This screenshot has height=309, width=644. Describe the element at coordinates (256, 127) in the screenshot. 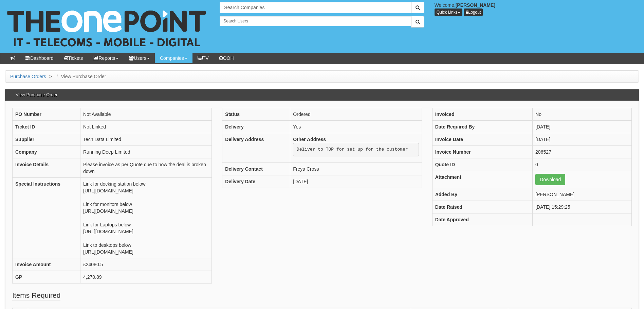

I see `th: Delivery` at that location.